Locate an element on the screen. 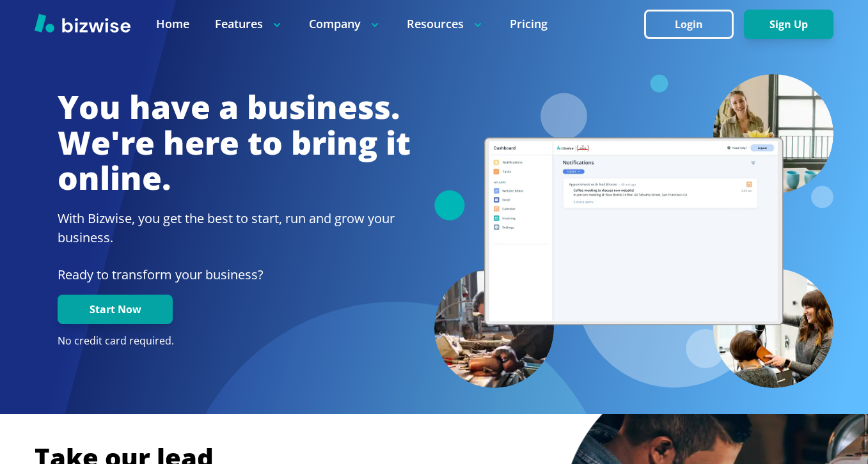 Image resolution: width=868 pixels, height=464 pixels. button: Sign Up is located at coordinates (789, 24).